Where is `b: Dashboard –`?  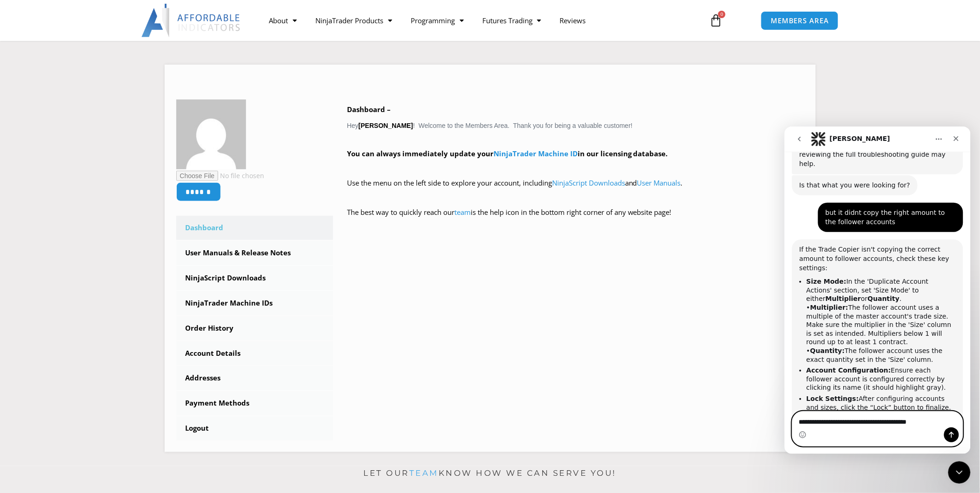 b: Dashboard – is located at coordinates (368, 109).